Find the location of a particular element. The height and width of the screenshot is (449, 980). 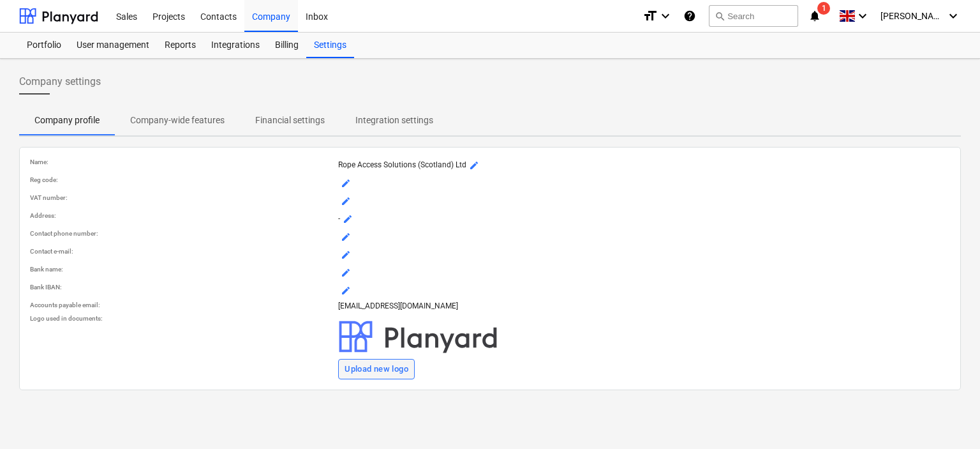

p: Logo used in documents : is located at coordinates (181, 318).